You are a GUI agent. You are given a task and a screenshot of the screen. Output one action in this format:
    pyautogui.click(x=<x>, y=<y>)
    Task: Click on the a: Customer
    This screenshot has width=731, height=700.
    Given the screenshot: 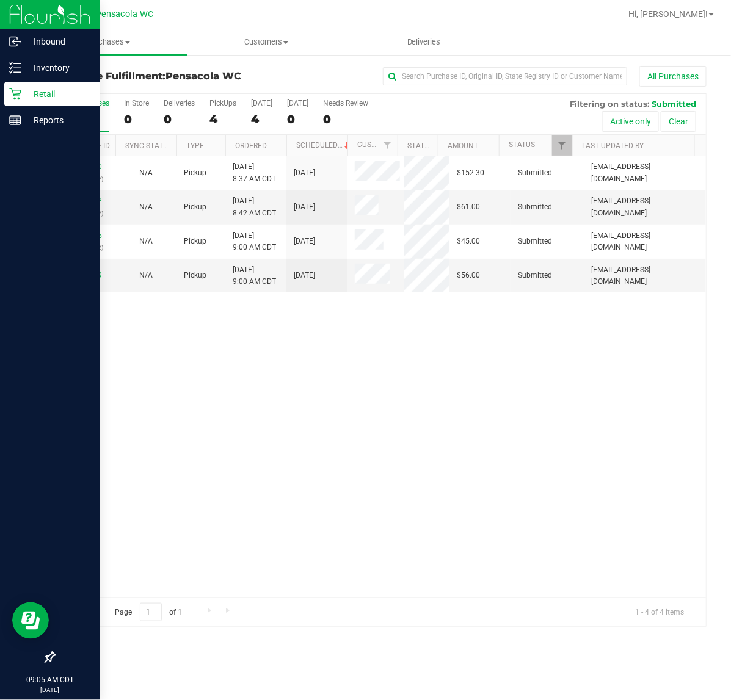 What is the action you would take?
    pyautogui.click(x=376, y=145)
    